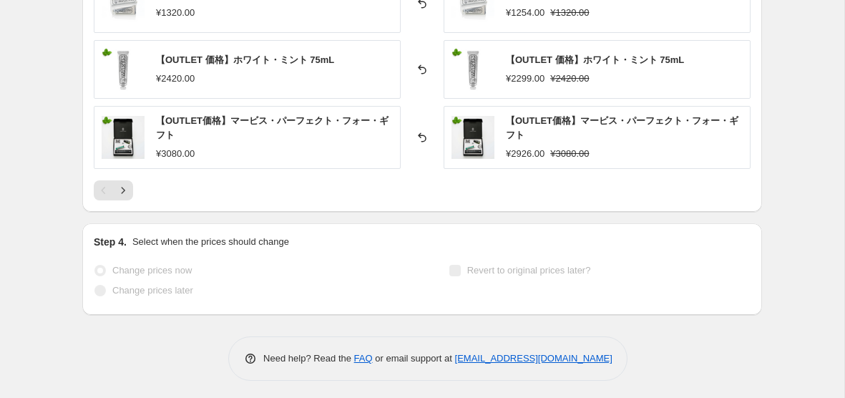 This screenshot has height=398, width=845. Describe the element at coordinates (308, 358) in the screenshot. I see `span: Need help? Read the` at that location.